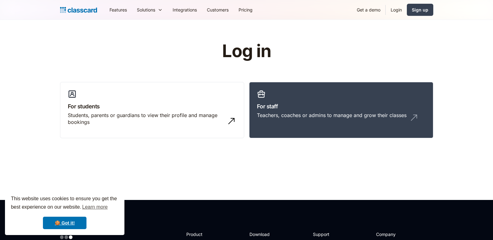 This screenshot has width=493, height=240. What do you see at coordinates (146, 119) in the screenshot?
I see `div: Students, parents or guardians to view their profile and manage bookings` at bounding box center [146, 119].